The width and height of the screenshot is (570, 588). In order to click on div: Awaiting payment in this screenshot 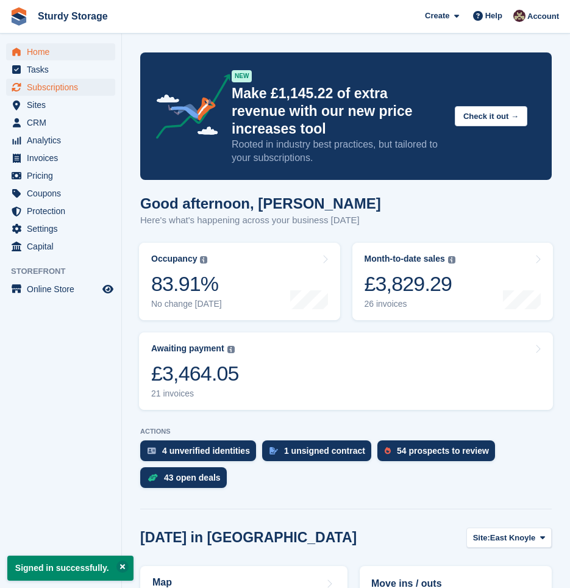, I will do `click(188, 348)`.